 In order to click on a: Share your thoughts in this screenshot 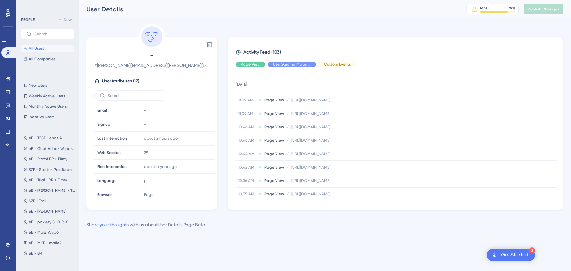, I will do `click(107, 224)`.